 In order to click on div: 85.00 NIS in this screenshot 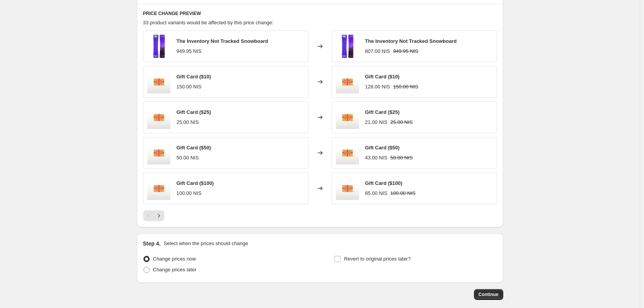, I will do `click(376, 193)`.